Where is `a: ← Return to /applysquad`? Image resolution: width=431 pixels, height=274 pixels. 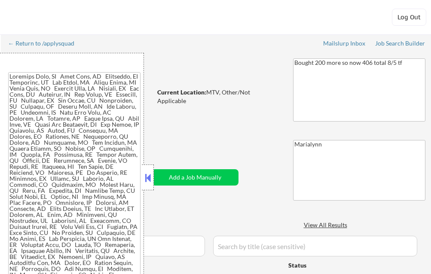 a: ← Return to /applysquad is located at coordinates (45, 44).